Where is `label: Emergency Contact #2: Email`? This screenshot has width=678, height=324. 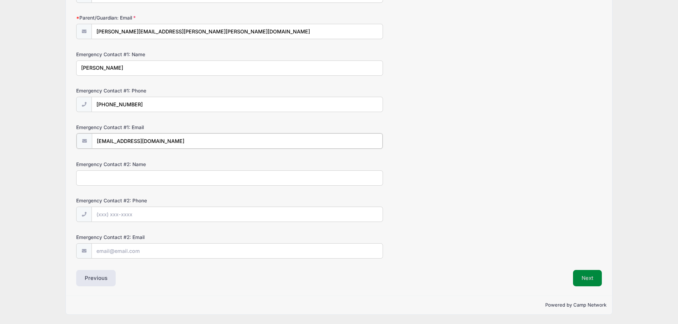 label: Emergency Contact #2: Email is located at coordinates (164, 237).